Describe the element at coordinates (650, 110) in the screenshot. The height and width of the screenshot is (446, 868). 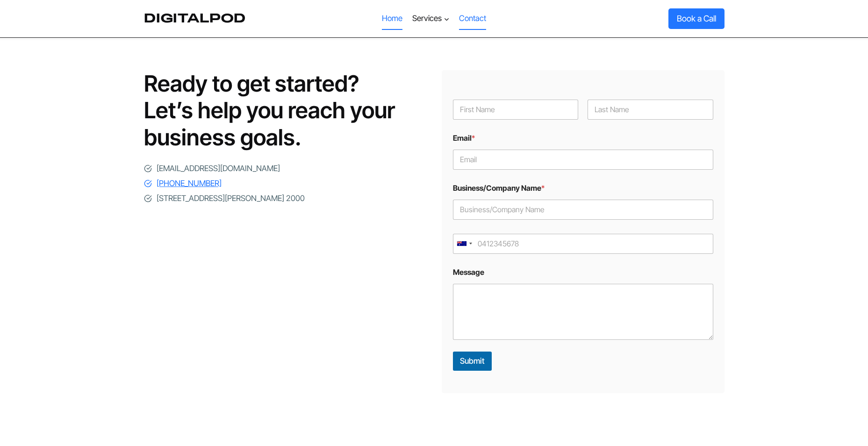
I see `input: Last Name` at that location.